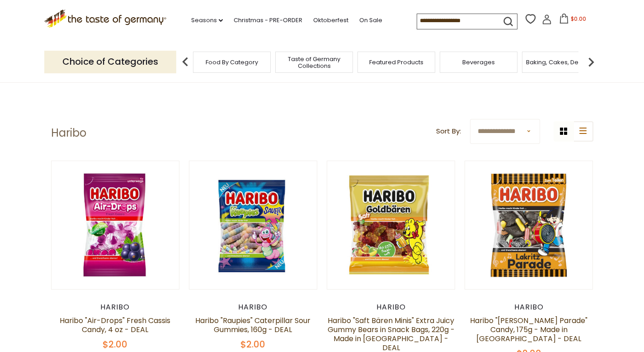 This screenshot has height=352, width=644. What do you see at coordinates (397, 62) in the screenshot?
I see `a: Featured Products` at bounding box center [397, 62].